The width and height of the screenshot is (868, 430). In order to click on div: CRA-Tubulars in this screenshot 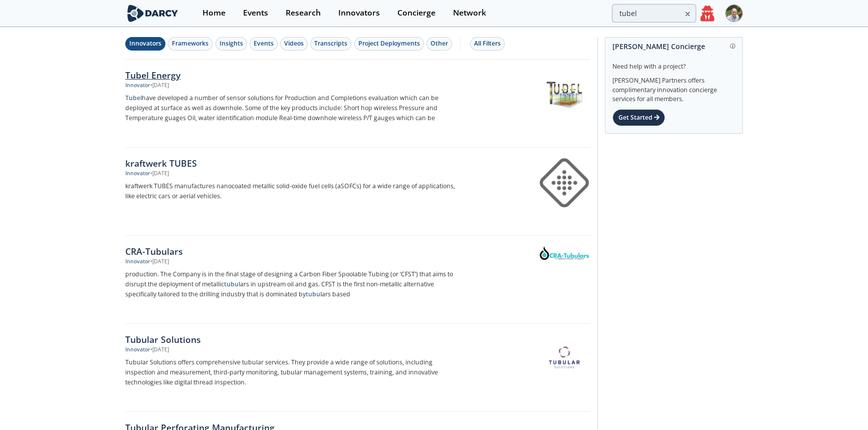, I will do `click(291, 252)`.